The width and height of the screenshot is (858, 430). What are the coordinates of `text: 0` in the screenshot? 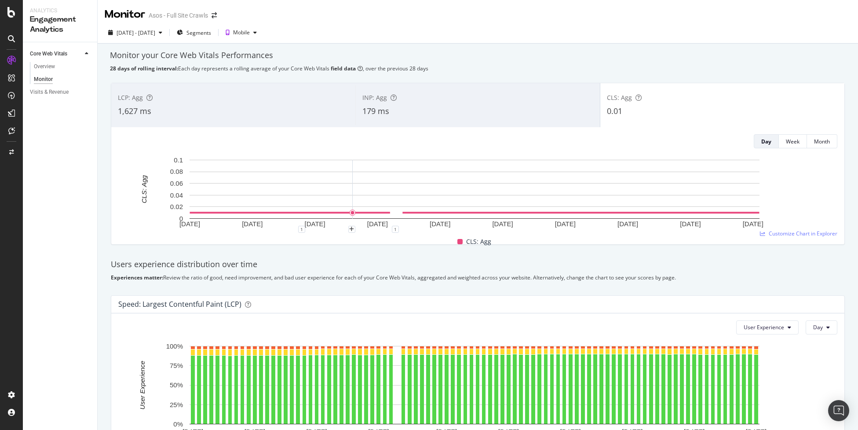 It's located at (181, 218).